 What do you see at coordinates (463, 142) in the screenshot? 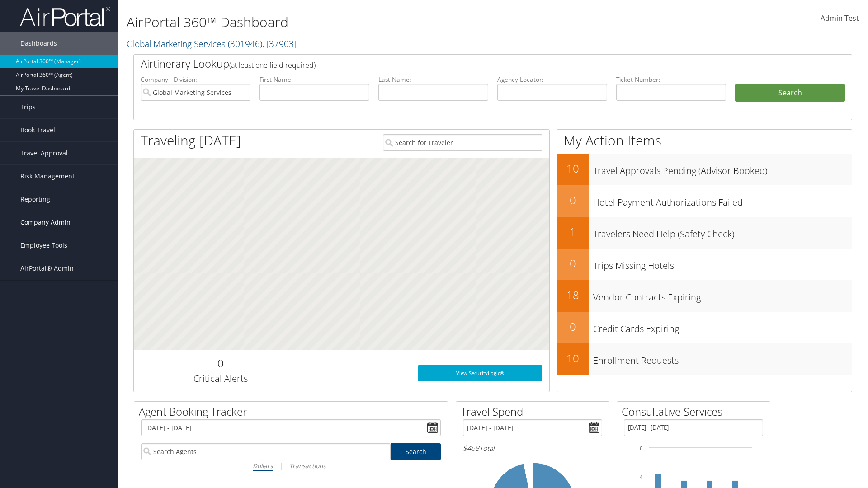
I see `input: Search for Traveler` at bounding box center [463, 142].